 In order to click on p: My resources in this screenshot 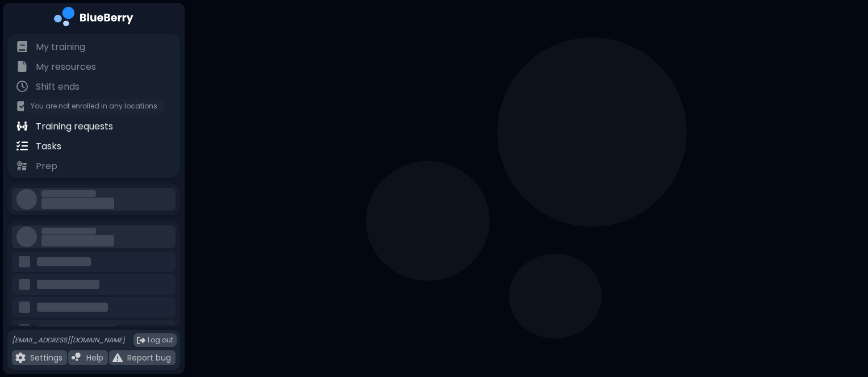, I will do `click(66, 67)`.